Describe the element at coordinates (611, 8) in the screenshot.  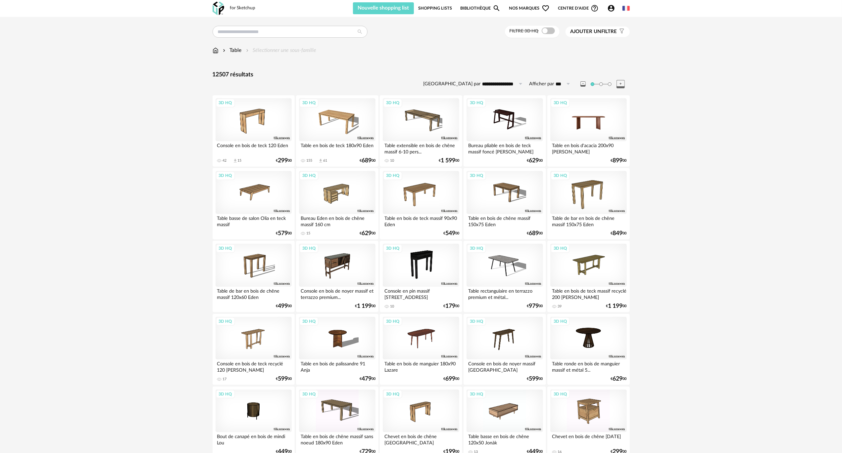
I see `span: Account Circle icon` at that location.